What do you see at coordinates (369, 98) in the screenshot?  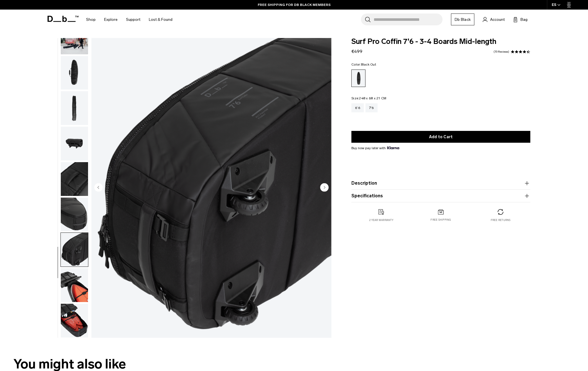 I see `legend: Size:` at bounding box center [369, 98].